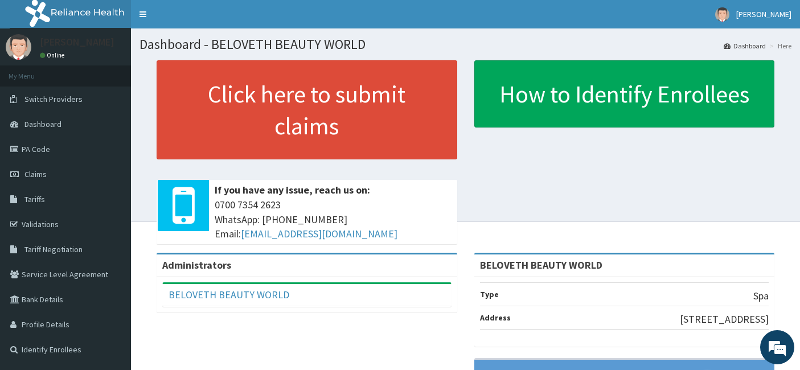 The image size is (800, 370). Describe the element at coordinates (465, 44) in the screenshot. I see `h1: Dashboard - BELOVETH BEAUTY WORLD` at that location.